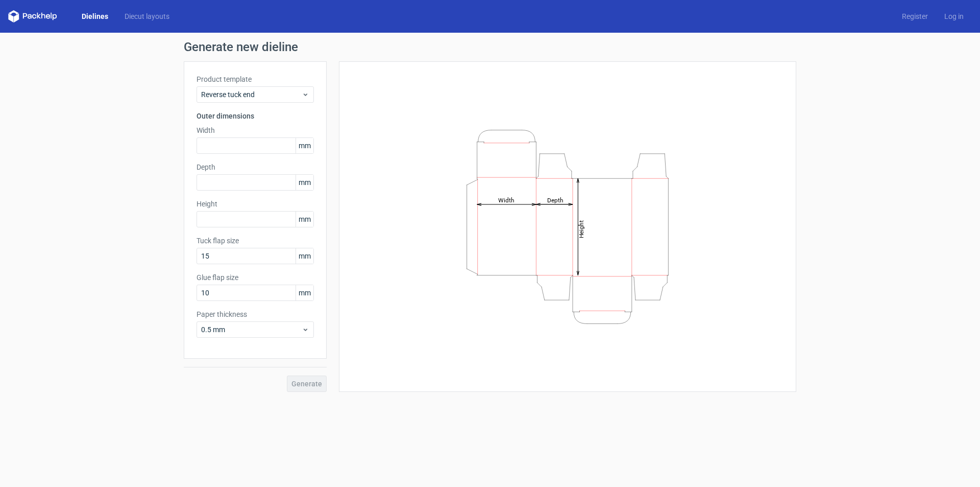 The width and height of the screenshot is (980, 487). I want to click on label: Product template, so click(255, 79).